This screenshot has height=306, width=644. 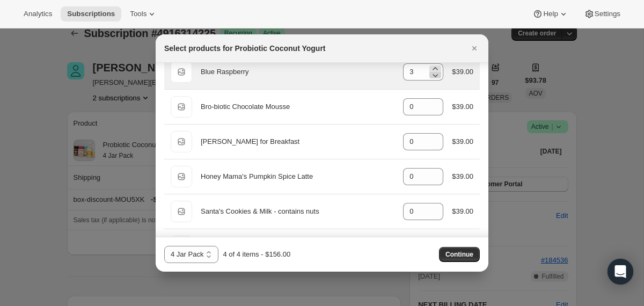 What do you see at coordinates (298, 177) in the screenshot?
I see `div: Honey Mama's Pumpkin Spice Latte` at bounding box center [298, 177].